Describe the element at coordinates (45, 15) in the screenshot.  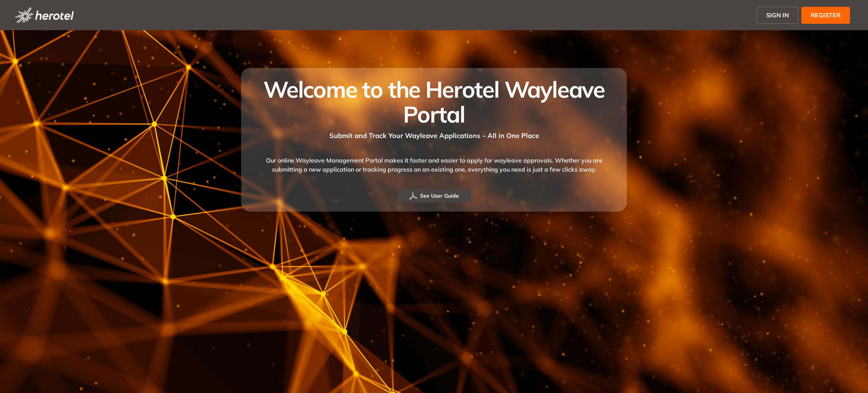
I see `img: logo` at that location.